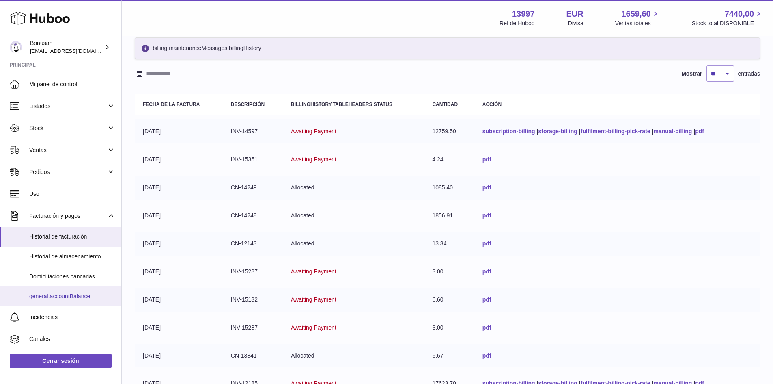  Describe the element at coordinates (492, 104) in the screenshot. I see `strong: Acción` at that location.